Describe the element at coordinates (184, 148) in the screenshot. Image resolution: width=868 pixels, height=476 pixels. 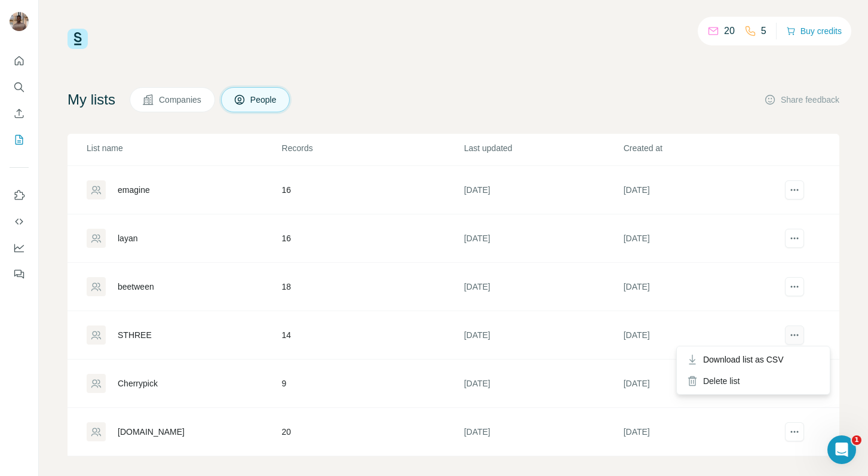
I see `p: List name` at that location.